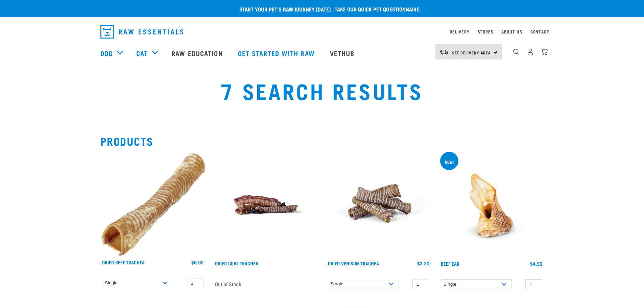  I want to click on a: take our quick pet questionnaire., so click(377, 8).